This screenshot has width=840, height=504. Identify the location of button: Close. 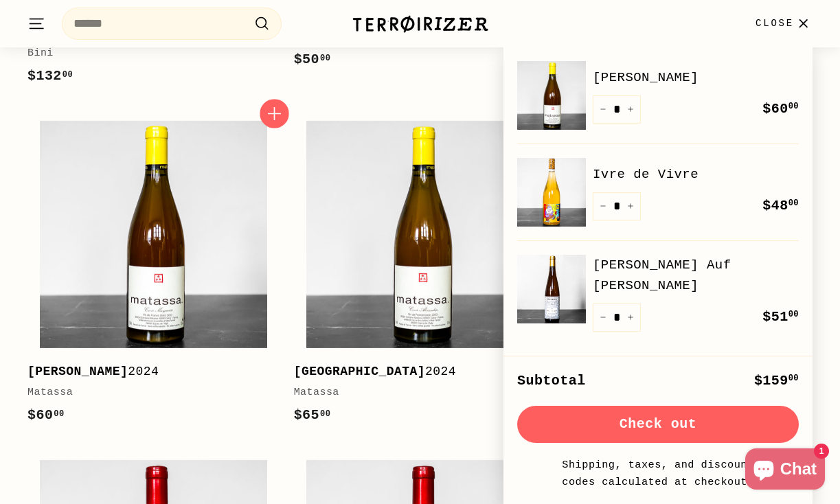
(783, 23).